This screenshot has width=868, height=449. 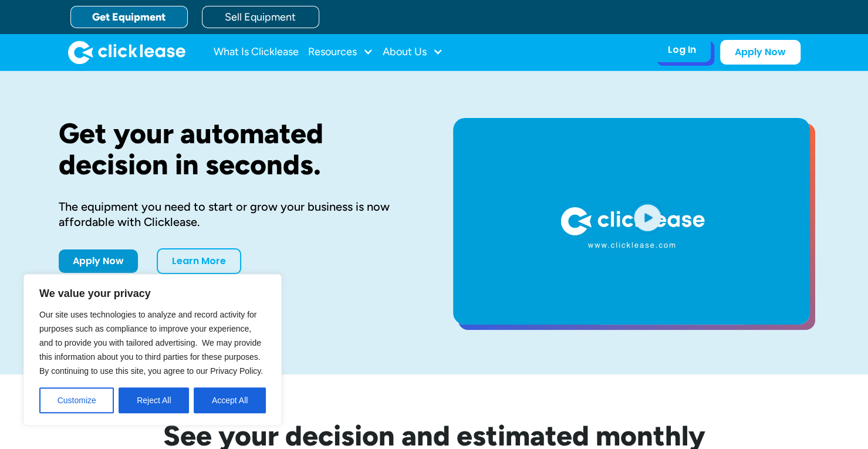 I want to click on span: Our site uses technologies to analyze and record activity for purposes such as compliance to impr..., so click(x=151, y=343).